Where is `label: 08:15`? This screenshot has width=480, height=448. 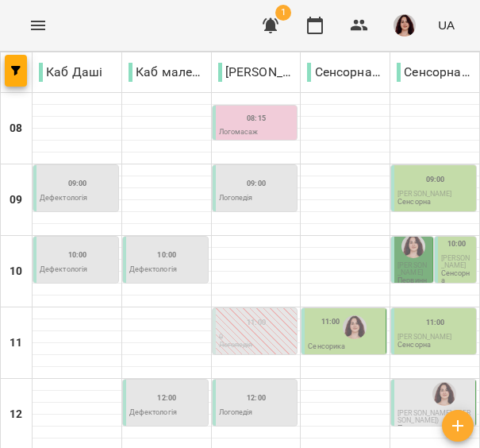 label: 08:15 is located at coordinates (256, 118).